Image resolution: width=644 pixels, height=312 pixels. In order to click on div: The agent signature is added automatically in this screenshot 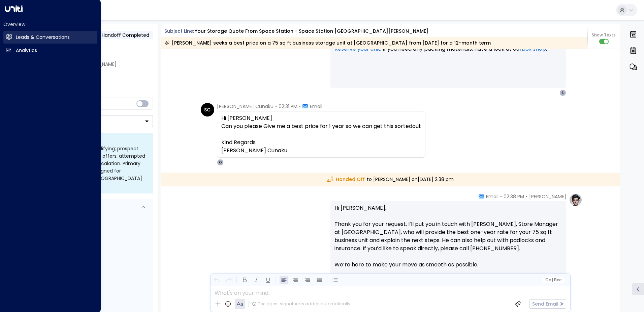, I will do `click(301, 304)`.